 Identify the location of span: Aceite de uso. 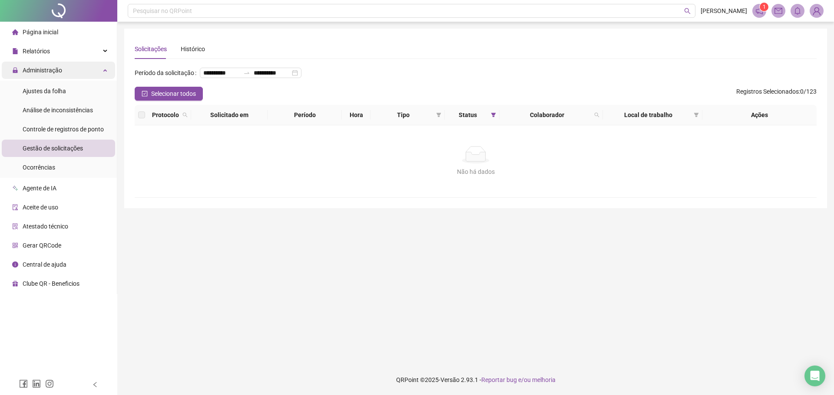
(40, 208).